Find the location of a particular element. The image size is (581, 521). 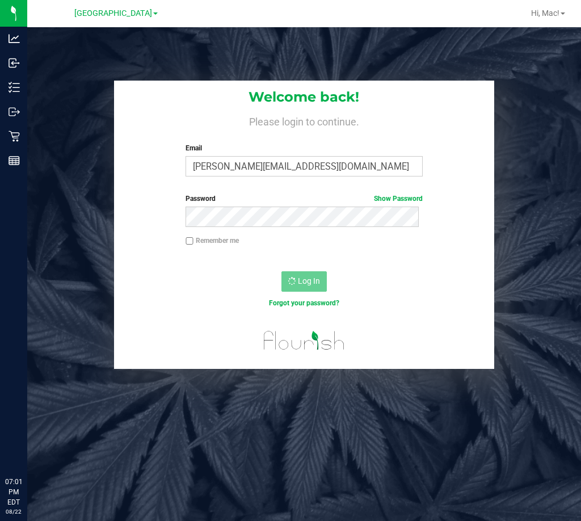

p: 07:01 PM EDT is located at coordinates (14, 492).